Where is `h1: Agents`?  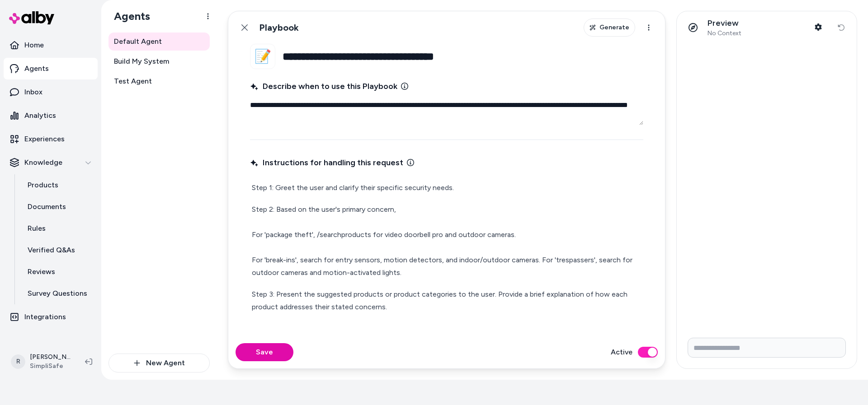
h1: Agents is located at coordinates (128, 16).